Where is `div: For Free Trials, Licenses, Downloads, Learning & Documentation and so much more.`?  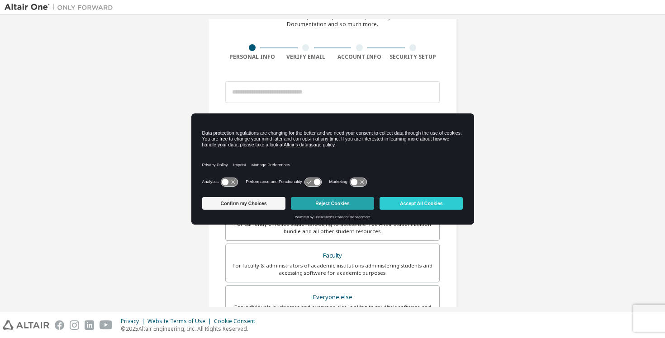 div: For Free Trials, Licenses, Downloads, Learning & Documentation and so much more. is located at coordinates (333, 21).